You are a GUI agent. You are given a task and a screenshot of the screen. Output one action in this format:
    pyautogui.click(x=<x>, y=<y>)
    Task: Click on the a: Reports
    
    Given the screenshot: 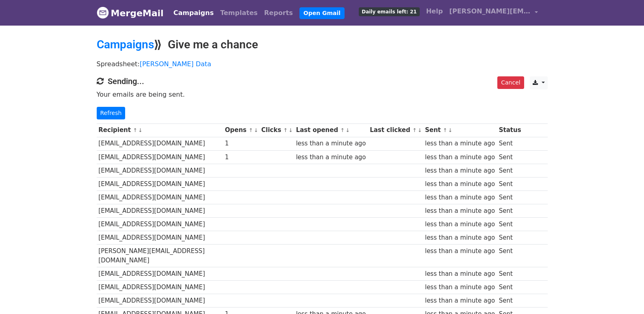 What is the action you would take?
    pyautogui.click(x=278, y=13)
    